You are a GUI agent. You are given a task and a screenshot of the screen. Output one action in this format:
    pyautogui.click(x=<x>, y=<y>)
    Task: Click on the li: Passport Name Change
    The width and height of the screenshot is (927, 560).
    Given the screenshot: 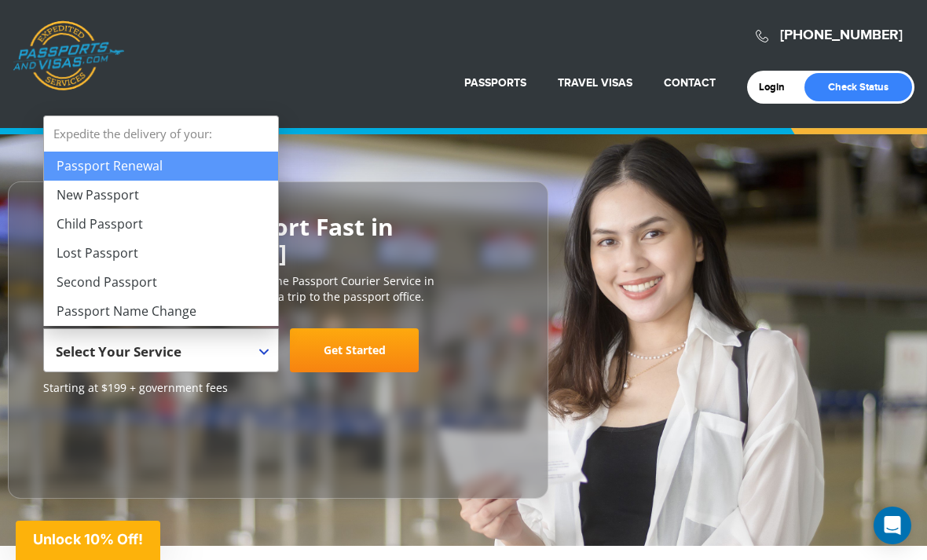 What is the action you would take?
    pyautogui.click(x=161, y=311)
    